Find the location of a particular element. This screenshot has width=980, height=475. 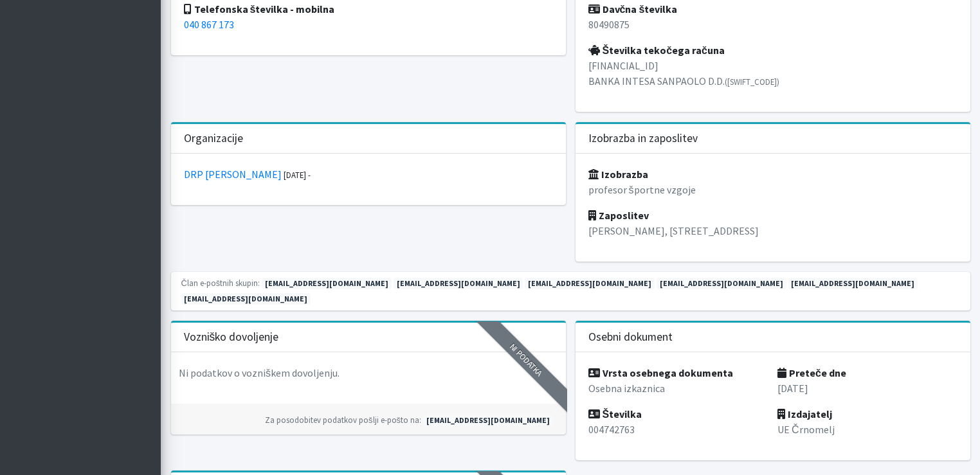

strong: Številka is located at coordinates (615, 414).